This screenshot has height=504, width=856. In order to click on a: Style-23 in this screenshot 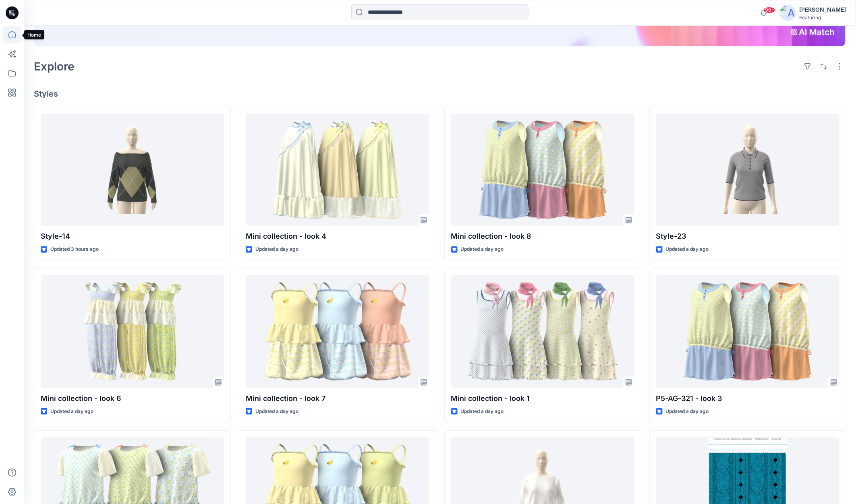, I will do `click(747, 170)`.